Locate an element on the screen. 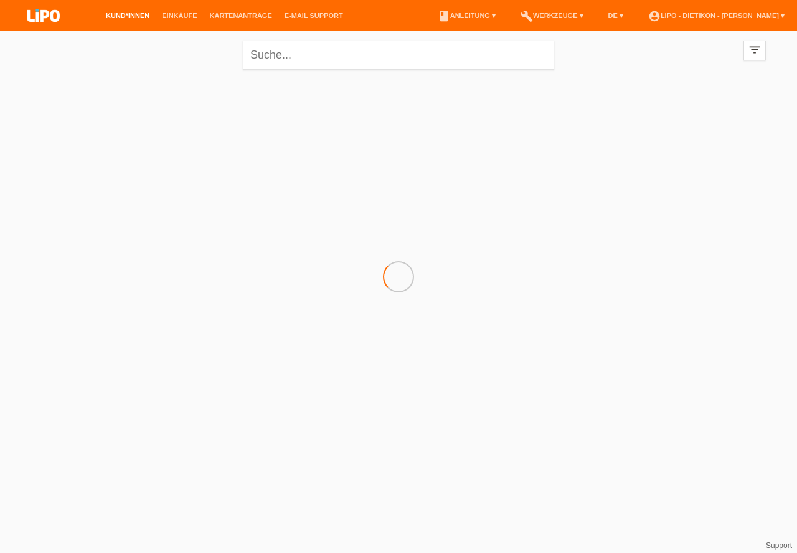 The width and height of the screenshot is (797, 553). a: DE ▾ is located at coordinates (616, 16).